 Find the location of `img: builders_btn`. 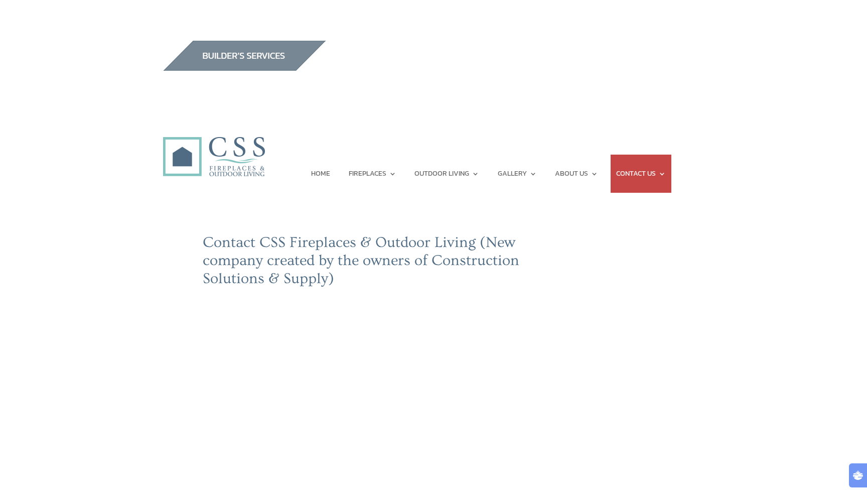

img: builders_btn is located at coordinates (244, 56).